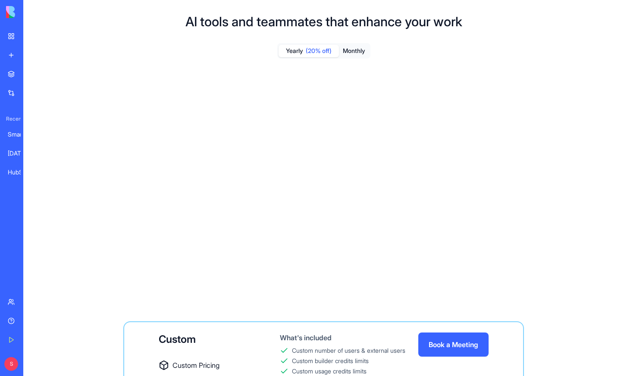  What do you see at coordinates (324, 22) in the screenshot?
I see `h1: AI tools and teammates that enhance your work` at bounding box center [324, 22].